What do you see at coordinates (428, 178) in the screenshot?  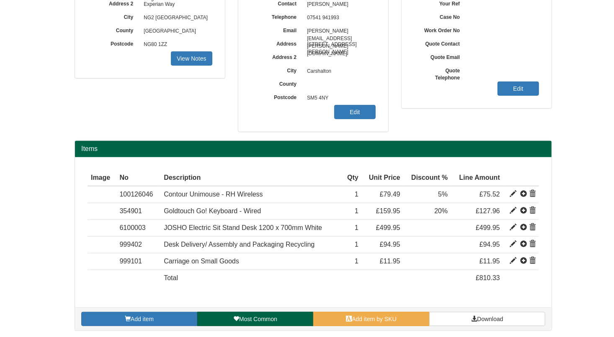 I see `th: Discount %` at bounding box center [428, 178].